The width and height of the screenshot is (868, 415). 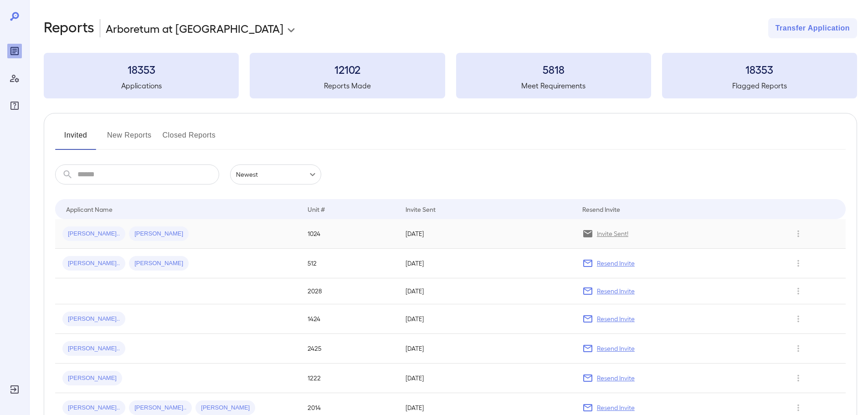 I want to click on div: Unit #, so click(x=316, y=209).